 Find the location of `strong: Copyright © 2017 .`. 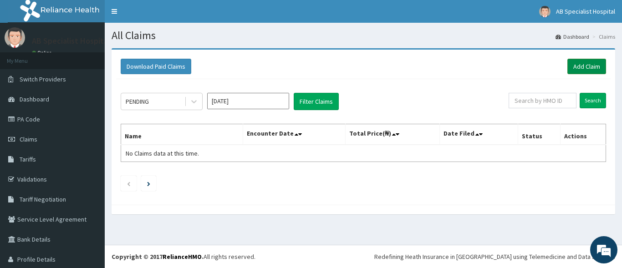

strong: Copyright © 2017 . is located at coordinates (158, 257).